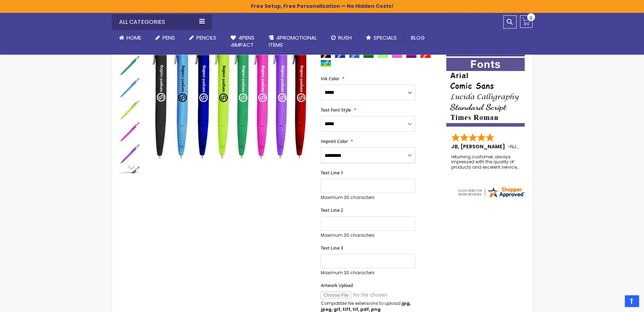 The width and height of the screenshot is (644, 312). What do you see at coordinates (334, 141) in the screenshot?
I see `span: Imprint Color` at bounding box center [334, 141].